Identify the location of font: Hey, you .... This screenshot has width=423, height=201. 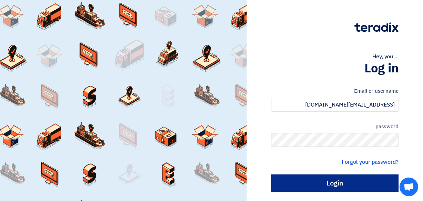
(385, 56).